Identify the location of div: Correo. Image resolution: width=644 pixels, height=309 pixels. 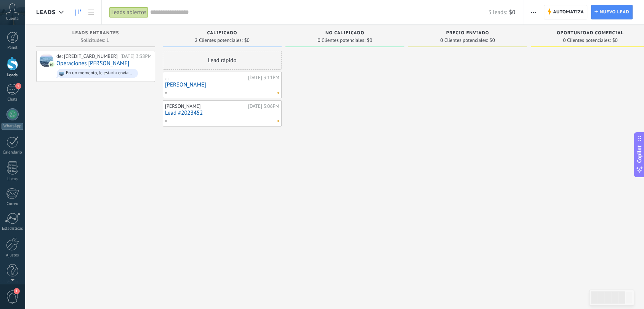
(13, 204).